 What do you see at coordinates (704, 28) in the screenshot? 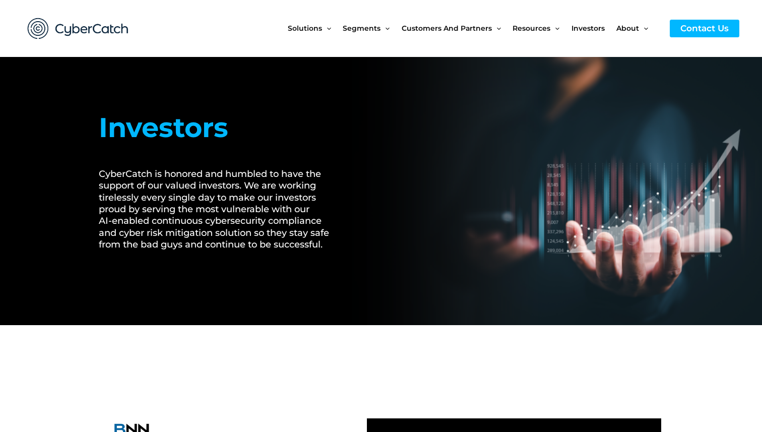
I see `a: Contact Us` at bounding box center [704, 28].